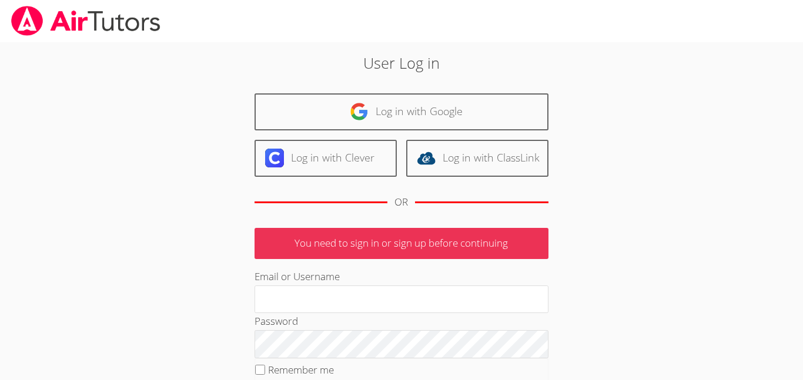  I want to click on label: Remember me, so click(301, 370).